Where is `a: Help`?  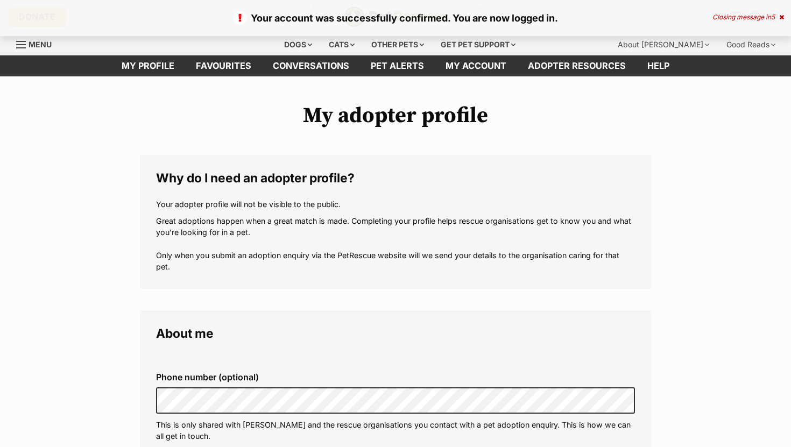
a: Help is located at coordinates (658, 66).